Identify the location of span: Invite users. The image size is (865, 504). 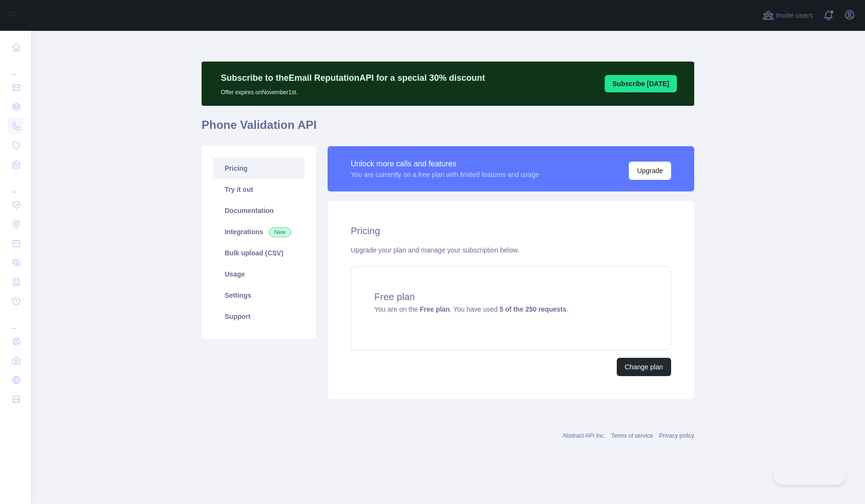
(794, 15).